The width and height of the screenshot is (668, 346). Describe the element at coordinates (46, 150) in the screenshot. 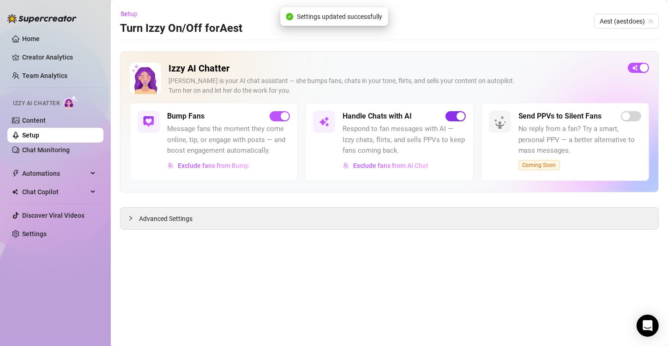

I see `a: Chat Monitoring` at that location.